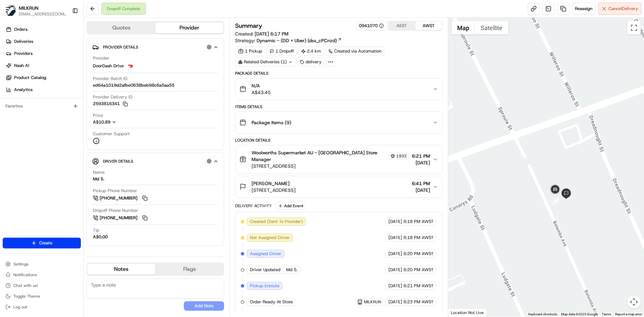 The height and width of the screenshot is (317, 644). Describe the element at coordinates (418, 254) in the screenshot. I see `span: 6:20 PM AWST` at that location.